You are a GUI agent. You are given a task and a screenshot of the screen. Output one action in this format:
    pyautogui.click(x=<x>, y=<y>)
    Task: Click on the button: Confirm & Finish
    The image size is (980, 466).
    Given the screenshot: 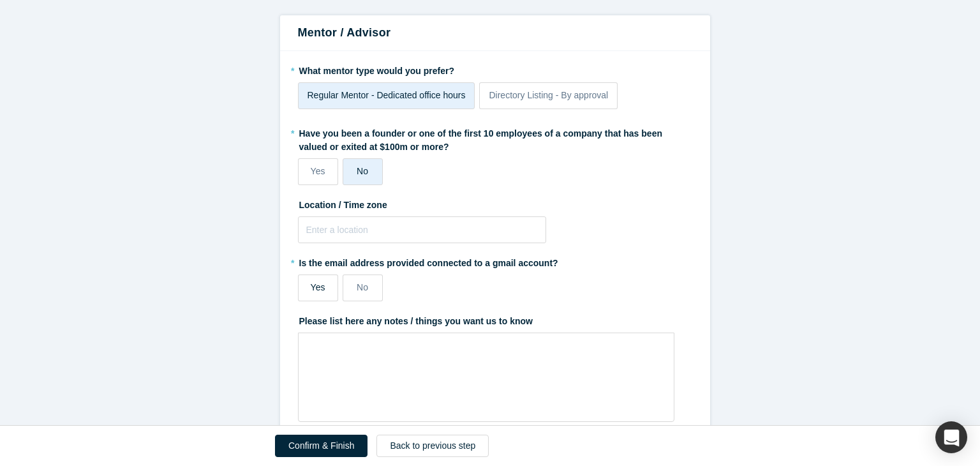 What is the action you would take?
    pyautogui.click(x=321, y=445)
    